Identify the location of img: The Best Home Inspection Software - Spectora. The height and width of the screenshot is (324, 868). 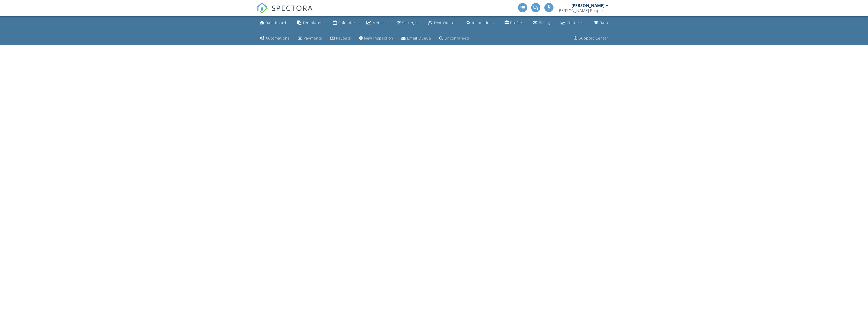
(263, 8).